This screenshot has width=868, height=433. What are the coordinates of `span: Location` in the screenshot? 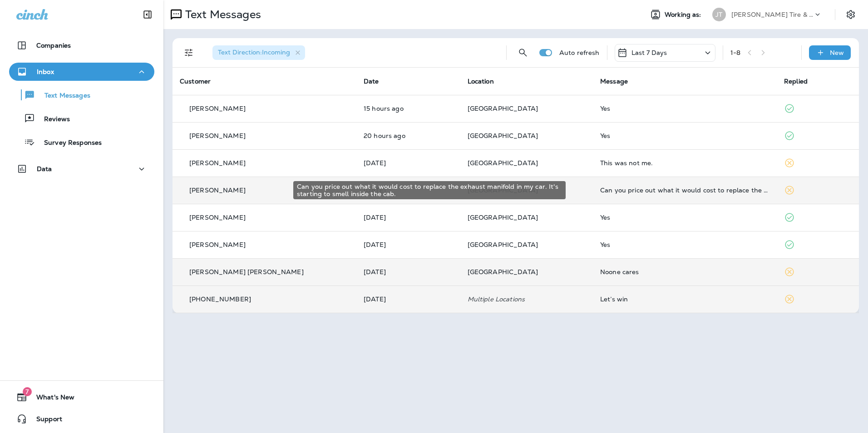 It's located at (481, 81).